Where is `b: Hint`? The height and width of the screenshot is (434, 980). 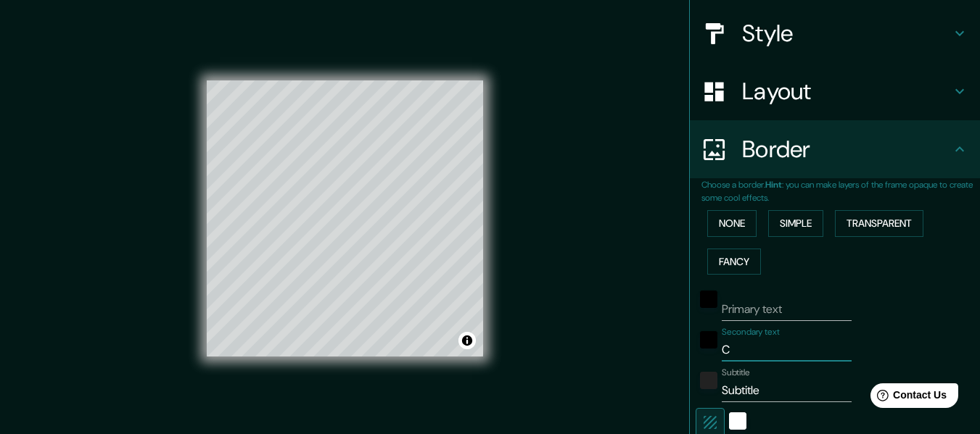
b: Hint is located at coordinates (774, 185).